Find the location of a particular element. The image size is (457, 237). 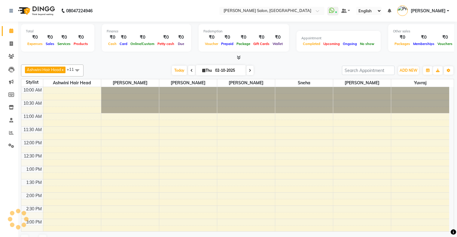

span: Ongoing is located at coordinates (350, 44).